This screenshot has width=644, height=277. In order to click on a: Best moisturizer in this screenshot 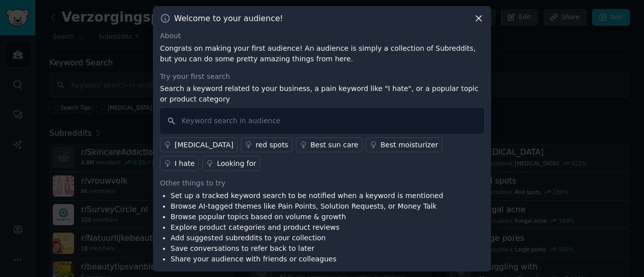, I will do `click(404, 145)`.